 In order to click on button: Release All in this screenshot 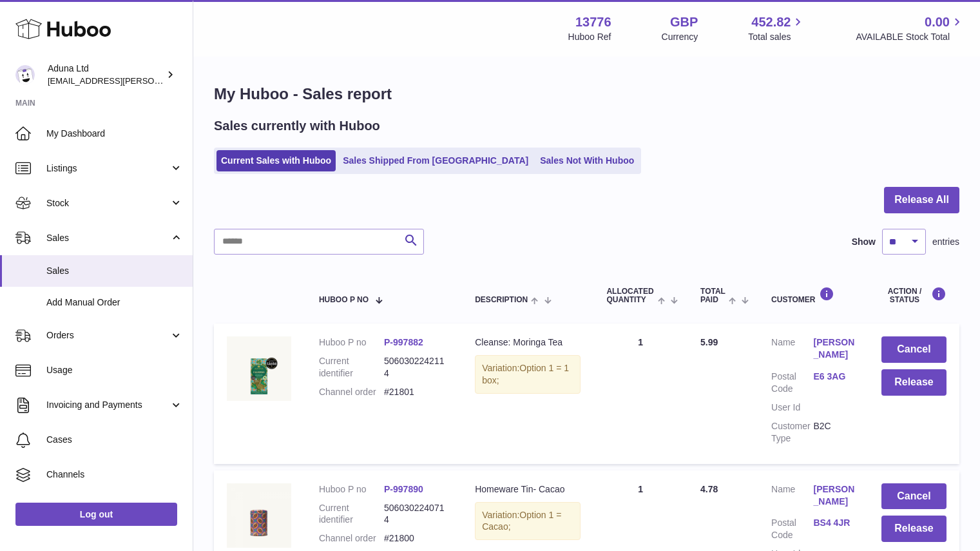, I will do `click(921, 199)`.